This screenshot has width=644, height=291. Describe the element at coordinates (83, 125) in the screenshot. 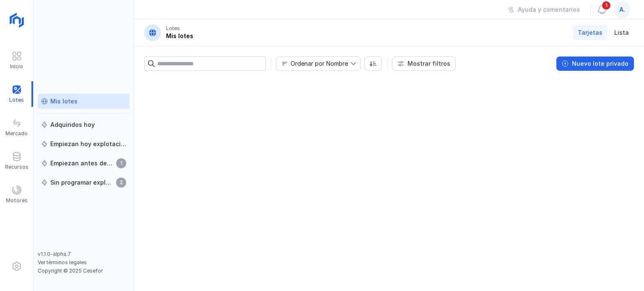

I see `a: Adquiridos hoy` at that location.